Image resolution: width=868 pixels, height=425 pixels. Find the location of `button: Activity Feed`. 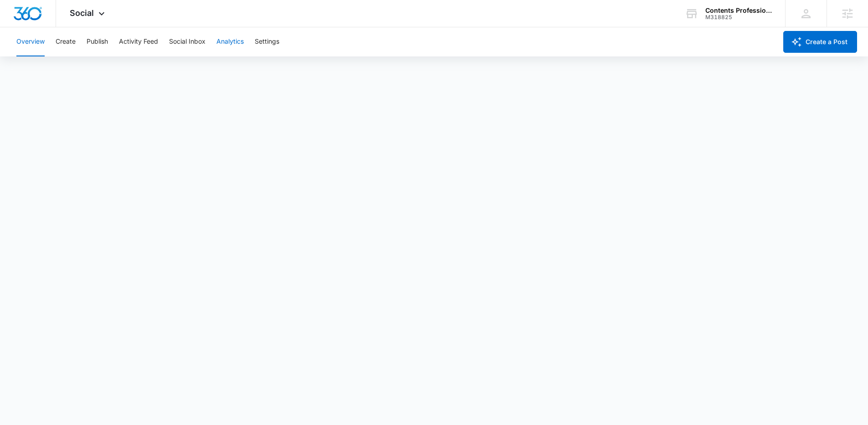

button: Activity Feed is located at coordinates (138, 42).